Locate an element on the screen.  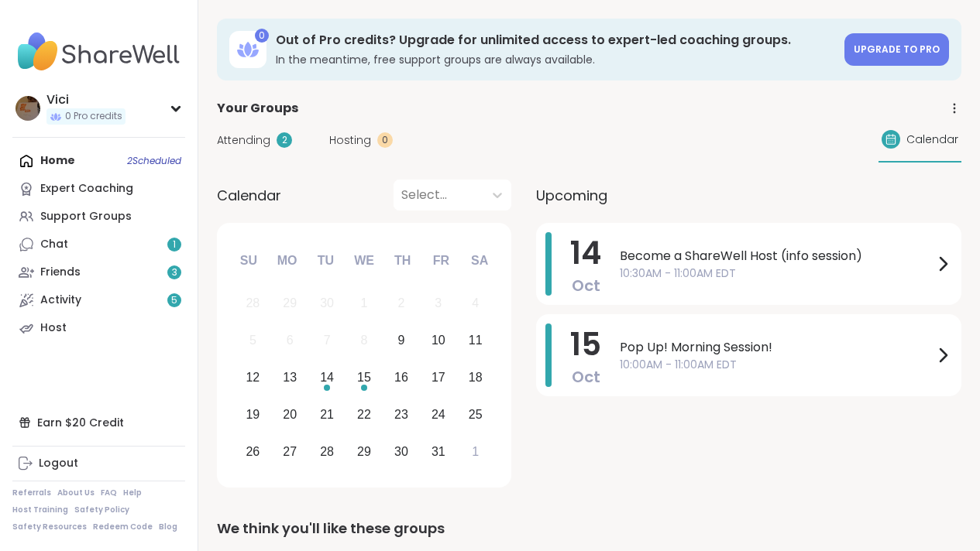
a: About Us is located at coordinates (76, 493).